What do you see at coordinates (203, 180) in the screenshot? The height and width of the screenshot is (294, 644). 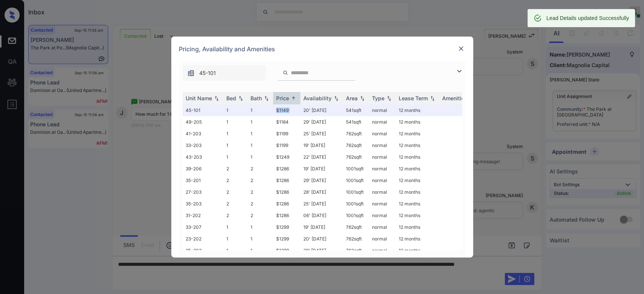 I see `td: 35-201` at bounding box center [203, 180].